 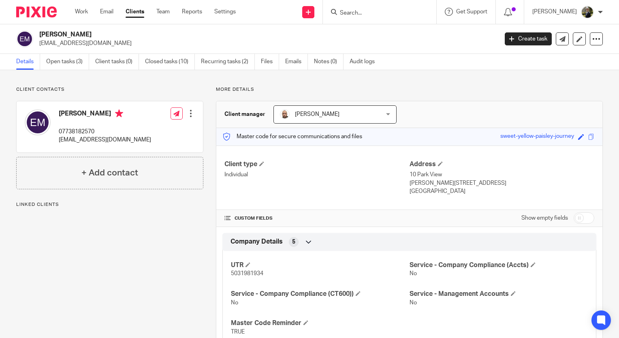 I want to click on a: Clients, so click(x=135, y=12).